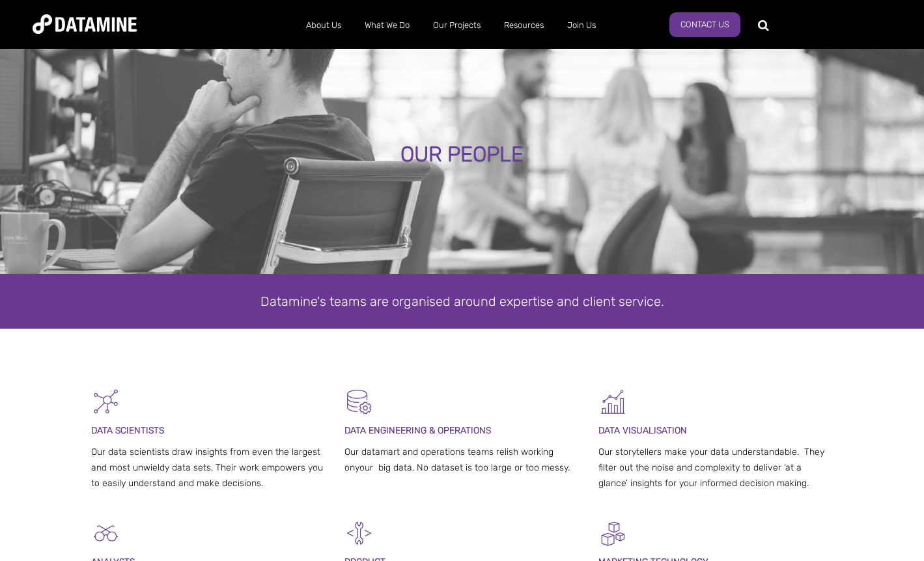 This screenshot has width=924, height=561. What do you see at coordinates (324, 26) in the screenshot?
I see `a: About Us` at bounding box center [324, 26].